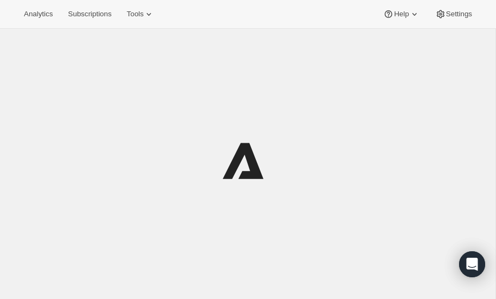 The height and width of the screenshot is (299, 496). I want to click on span: Analytics, so click(38, 14).